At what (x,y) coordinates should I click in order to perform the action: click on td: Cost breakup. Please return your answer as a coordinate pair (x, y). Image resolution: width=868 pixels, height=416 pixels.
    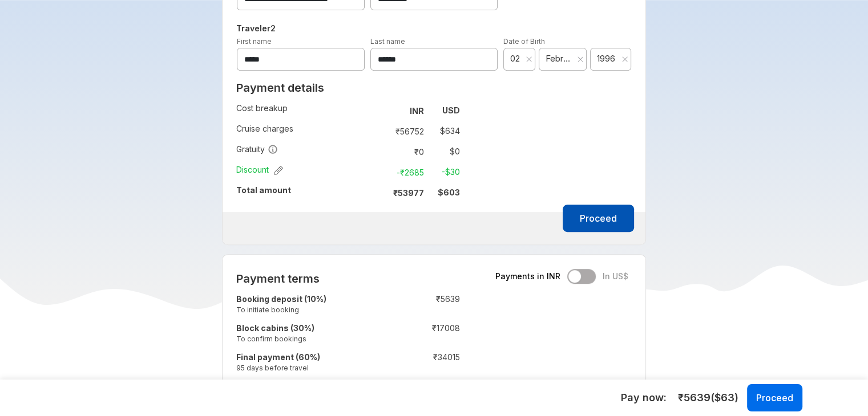
    Looking at the image, I should click on (306, 111).